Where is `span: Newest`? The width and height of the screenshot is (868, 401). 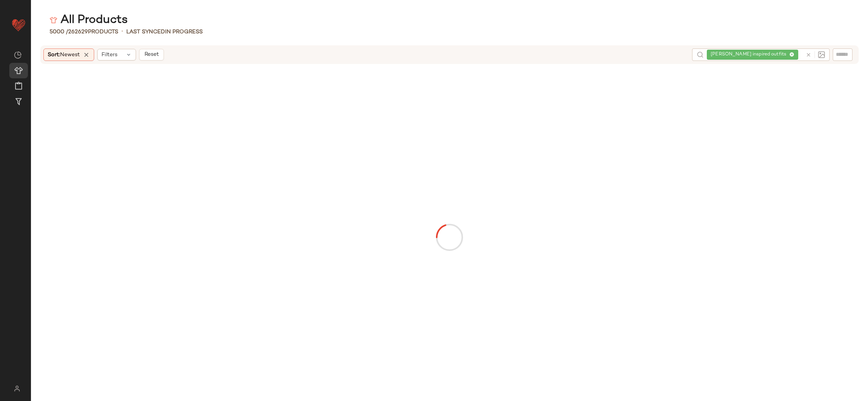 span: Newest is located at coordinates (70, 55).